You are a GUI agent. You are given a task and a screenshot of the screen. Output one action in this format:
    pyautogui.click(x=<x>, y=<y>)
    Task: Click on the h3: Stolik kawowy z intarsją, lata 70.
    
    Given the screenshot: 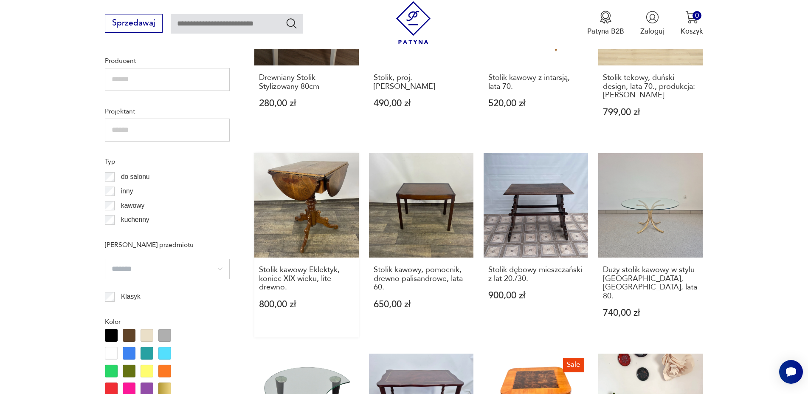 What is the action you would take?
    pyautogui.click(x=536, y=82)
    